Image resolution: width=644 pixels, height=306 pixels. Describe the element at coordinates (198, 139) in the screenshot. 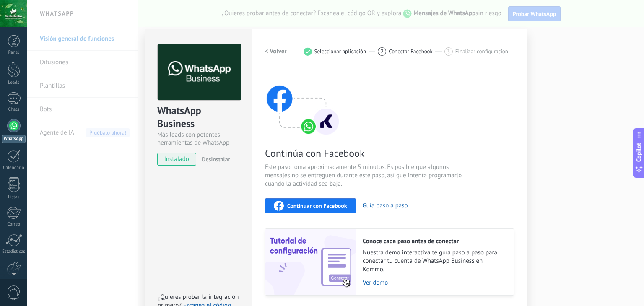

I see `div: Más leads con potentes herramientas de WhatsApp` at that location.